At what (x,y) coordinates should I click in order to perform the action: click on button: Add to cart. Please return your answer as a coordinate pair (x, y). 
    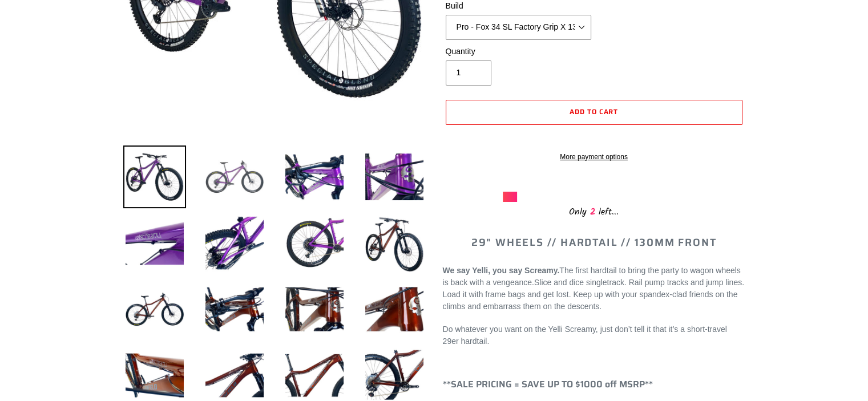
    Looking at the image, I should click on (593, 113).